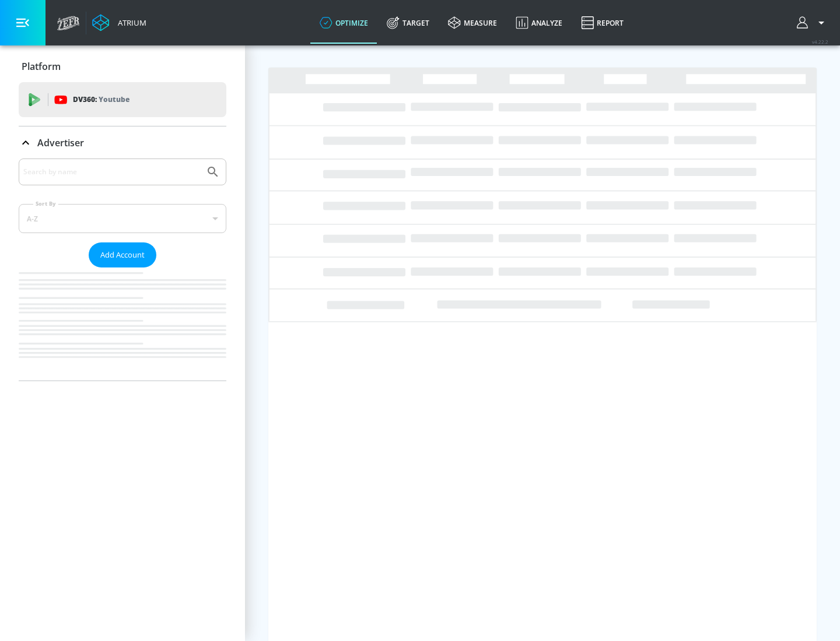 The width and height of the screenshot is (840, 641). Describe the element at coordinates (123, 255) in the screenshot. I see `button: Add Account` at that location.